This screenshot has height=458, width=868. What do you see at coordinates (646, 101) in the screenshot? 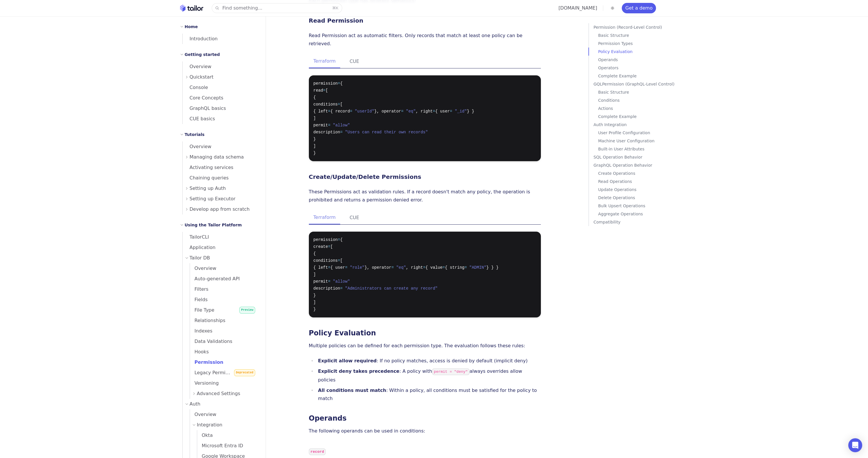
I see `a: Conditions` at bounding box center [646, 101].